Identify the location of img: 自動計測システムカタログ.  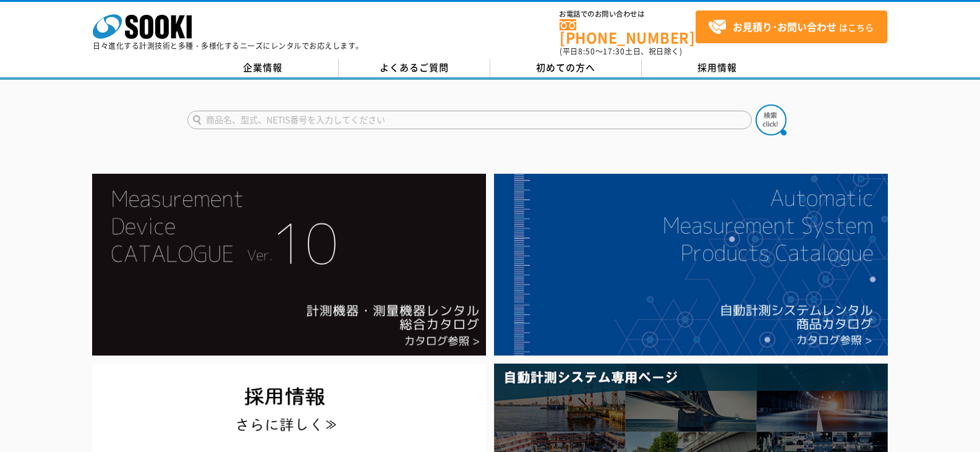
(691, 265).